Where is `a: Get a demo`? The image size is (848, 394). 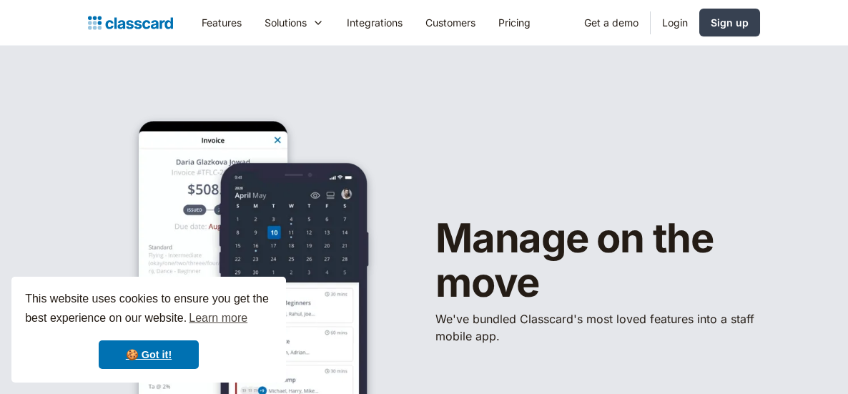 a: Get a demo is located at coordinates (612, 22).